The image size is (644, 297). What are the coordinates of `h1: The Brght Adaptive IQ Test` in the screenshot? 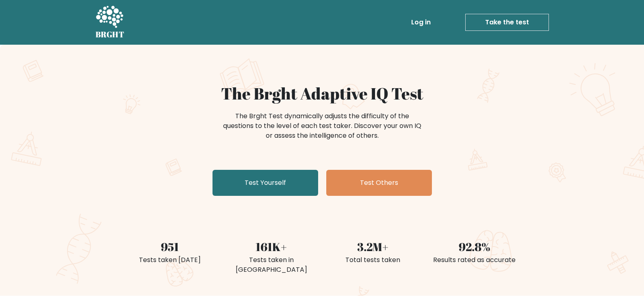 It's located at (322, 93).